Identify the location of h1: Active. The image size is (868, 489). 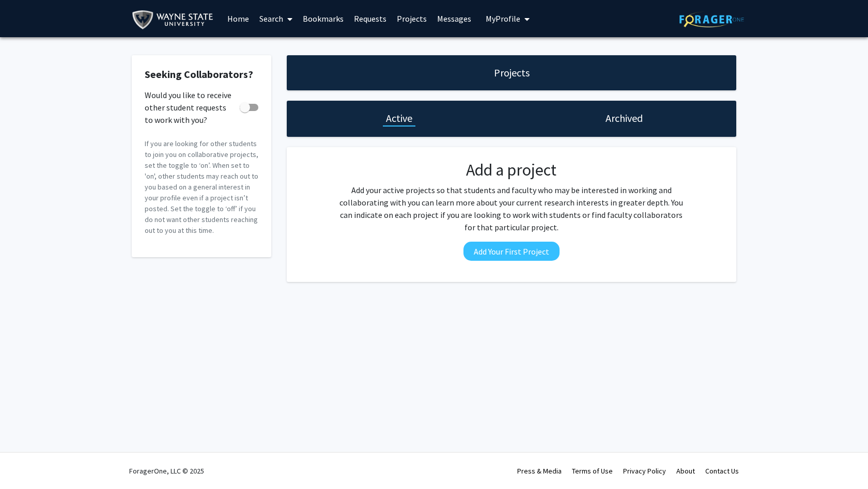
(399, 118).